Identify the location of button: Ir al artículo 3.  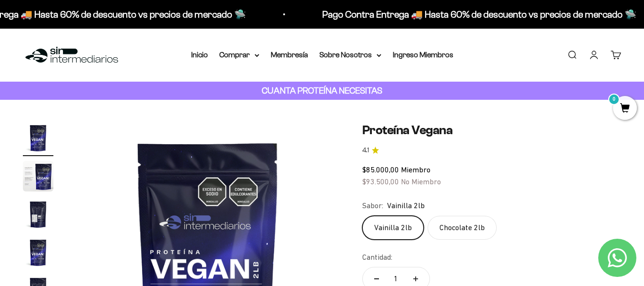
(38, 216).